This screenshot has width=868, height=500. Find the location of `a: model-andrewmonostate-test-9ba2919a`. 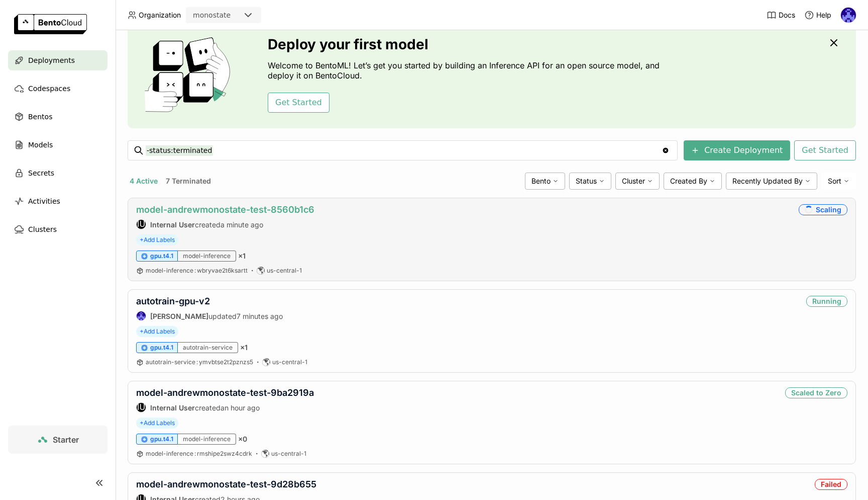

a: model-andrewmonostate-test-9ba2919a is located at coordinates (225, 392).